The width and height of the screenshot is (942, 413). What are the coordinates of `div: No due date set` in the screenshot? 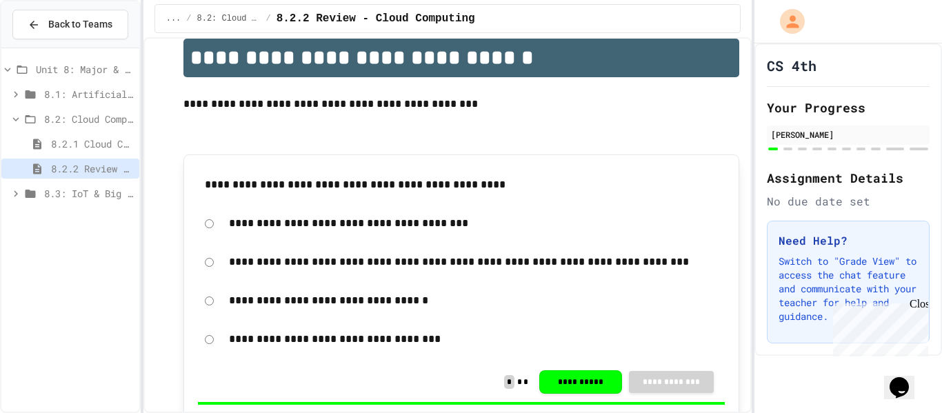 It's located at (849, 201).